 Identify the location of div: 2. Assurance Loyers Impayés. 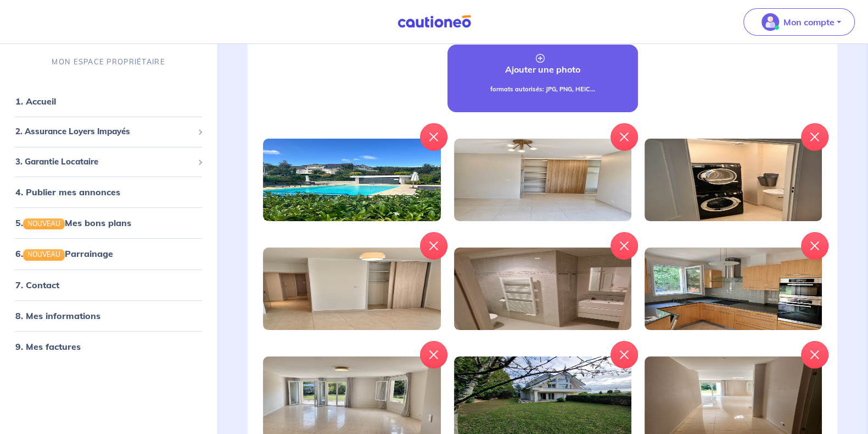
(108, 132).